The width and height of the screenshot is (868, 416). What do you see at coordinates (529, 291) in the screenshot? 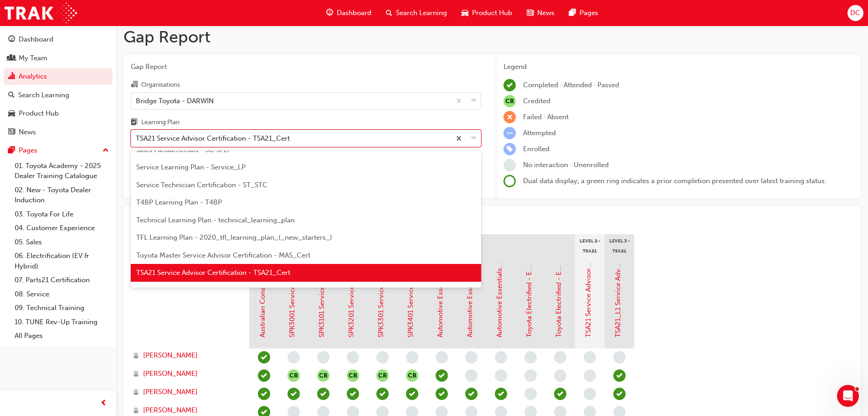
I see `a: Toyota Electrified - EV Range` at bounding box center [529, 291].